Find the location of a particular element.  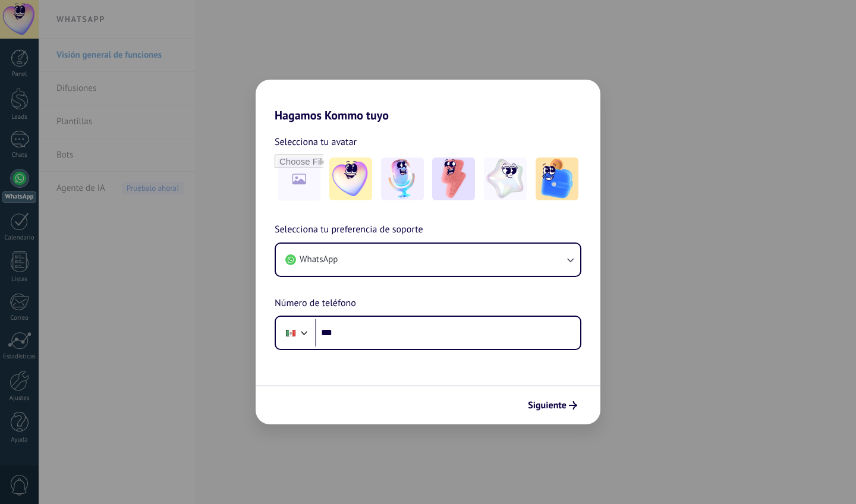

span: Siguiente is located at coordinates (547, 405).